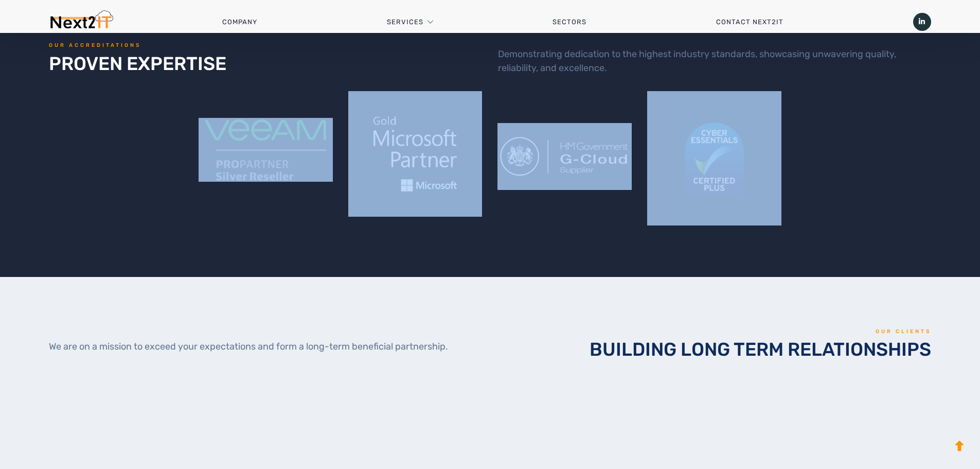  Describe the element at coordinates (265, 346) in the screenshot. I see `div: We are on a mission to exceed your expectations and form a long-term beneficial partnership.` at that location.